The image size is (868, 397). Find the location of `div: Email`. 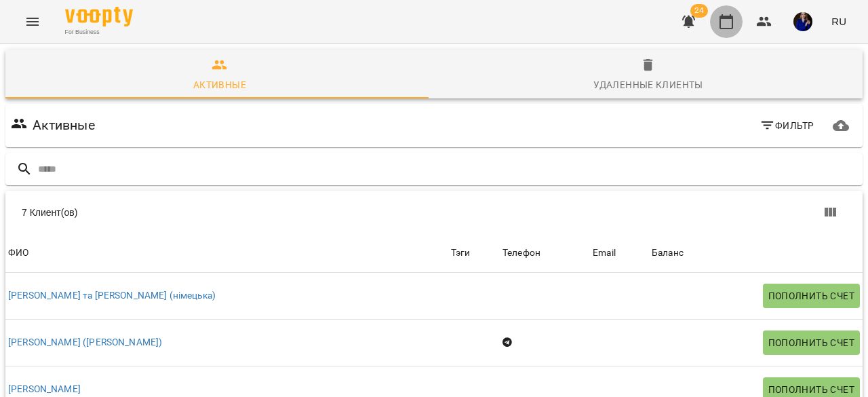

div: Email is located at coordinates (604, 253).